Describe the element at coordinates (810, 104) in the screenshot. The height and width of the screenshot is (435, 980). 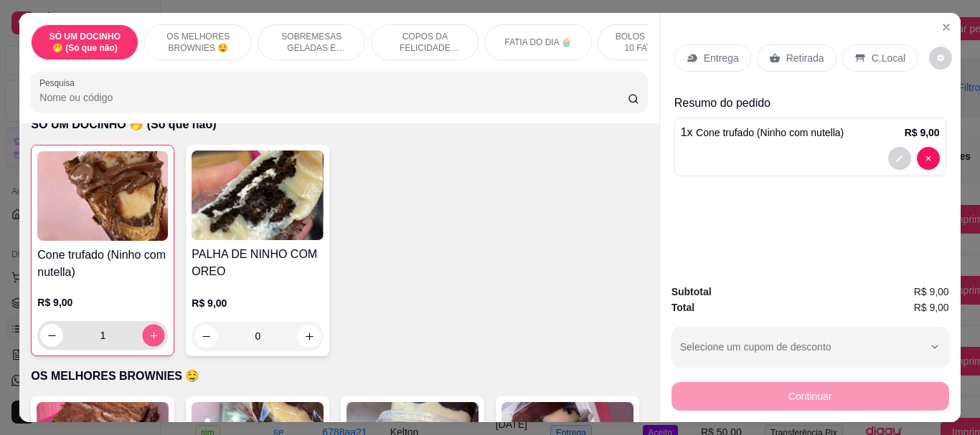
I see `p: Resumo do pedido` at that location.